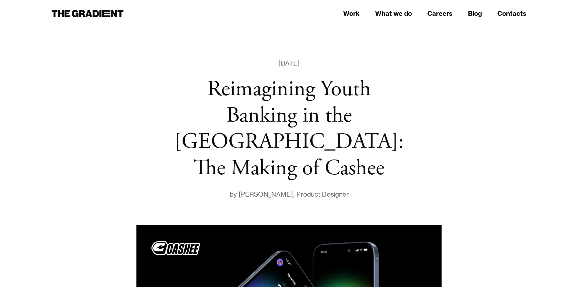  Describe the element at coordinates (474, 14) in the screenshot. I see `a: Blog` at that location.